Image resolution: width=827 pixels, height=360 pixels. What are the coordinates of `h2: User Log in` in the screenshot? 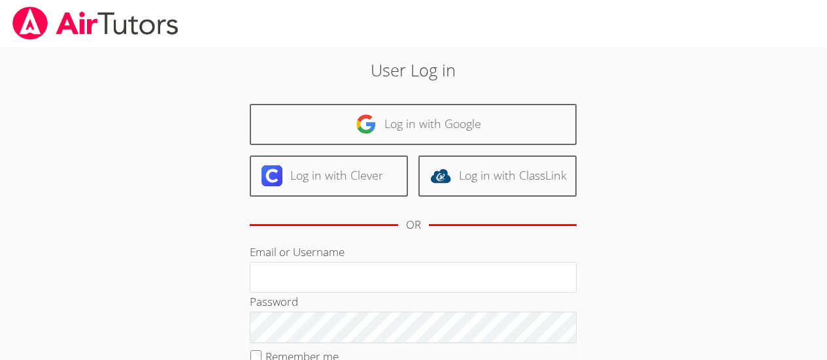 It's located at (413, 70).